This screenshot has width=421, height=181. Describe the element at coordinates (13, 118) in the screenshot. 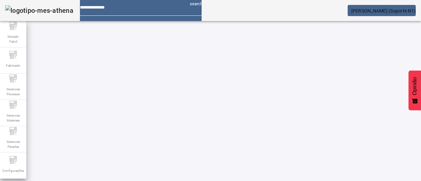

I see `font: Gerenciar Materiais` at that location.